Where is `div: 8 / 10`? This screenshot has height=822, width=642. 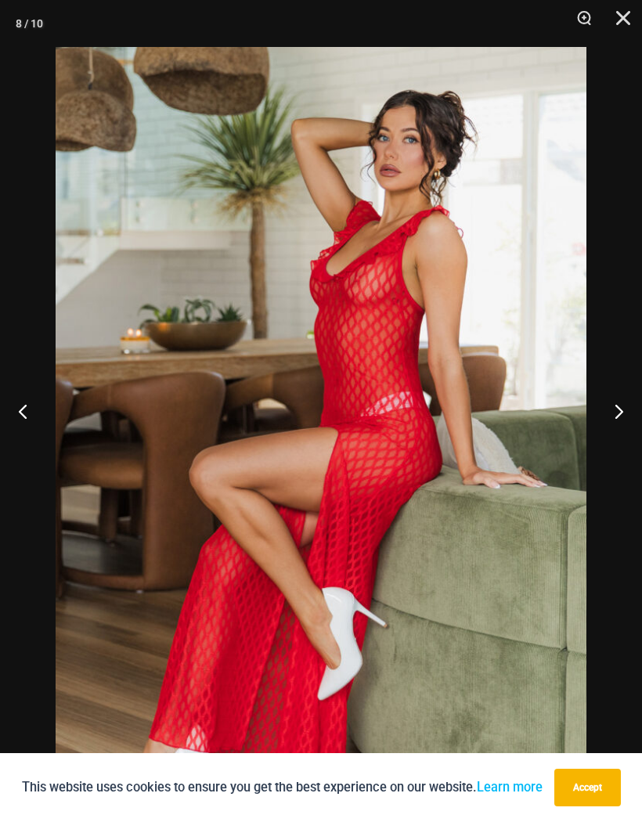 div: 8 / 10 is located at coordinates (29, 23).